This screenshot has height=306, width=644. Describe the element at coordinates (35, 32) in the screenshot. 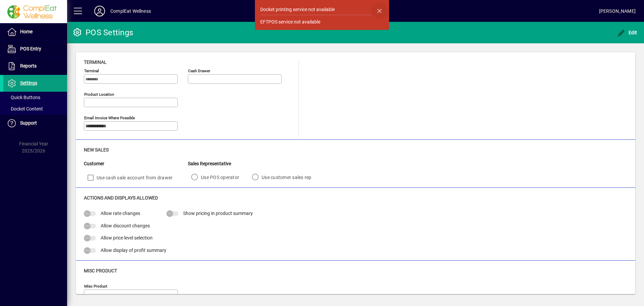

I see `a: Home` at that location.